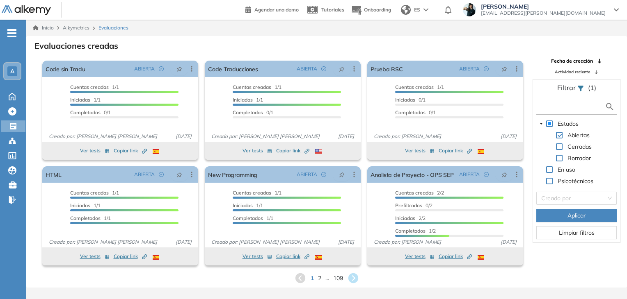  What do you see at coordinates (277, 9) in the screenshot?
I see `span: Agendar una demo` at bounding box center [277, 9].